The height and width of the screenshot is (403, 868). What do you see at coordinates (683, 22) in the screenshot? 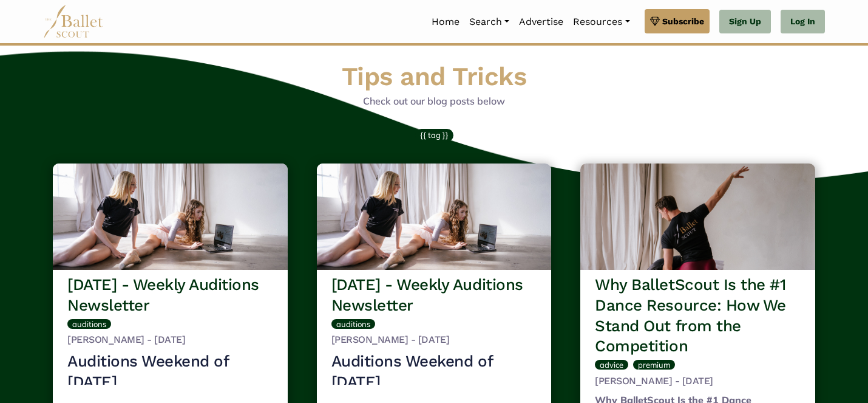
I see `span: Subscribe` at bounding box center [683, 22].